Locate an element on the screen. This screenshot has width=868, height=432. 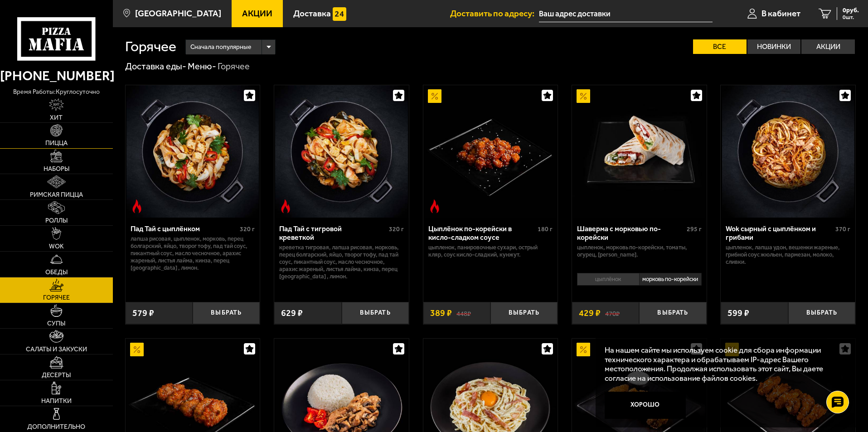
span: Супы is located at coordinates (56, 323).